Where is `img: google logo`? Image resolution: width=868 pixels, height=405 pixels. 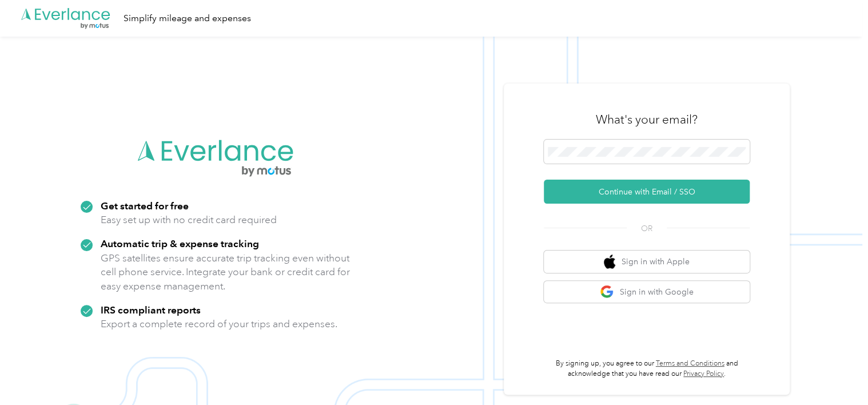 img: google logo is located at coordinates (607, 291).